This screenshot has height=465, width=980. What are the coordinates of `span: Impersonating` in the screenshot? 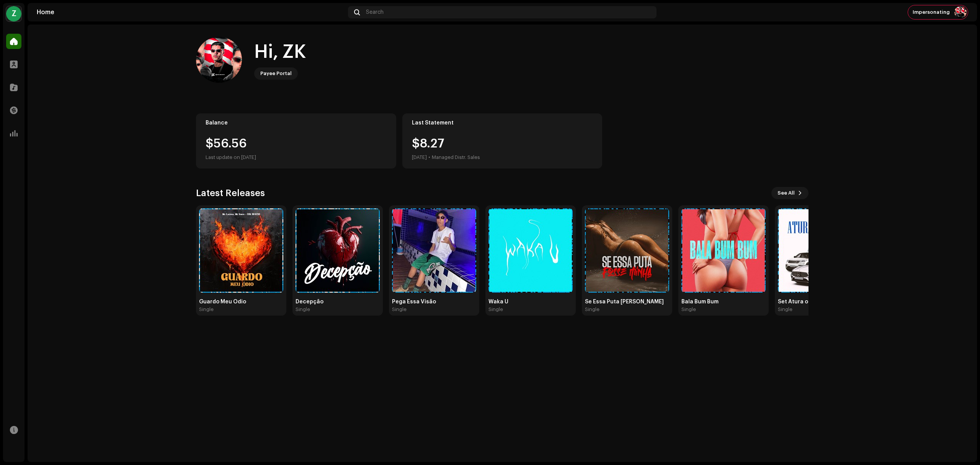 It's located at (931, 13).